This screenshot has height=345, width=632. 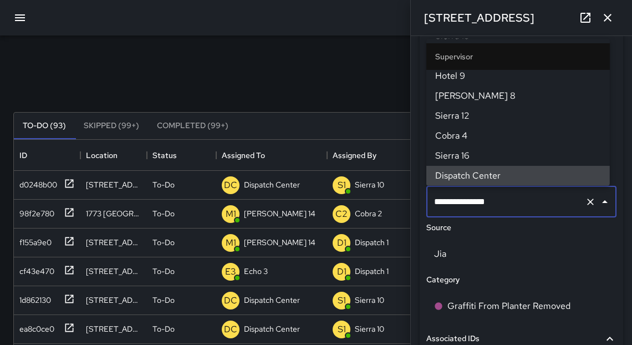 What do you see at coordinates (44, 126) in the screenshot?
I see `button: To-Do (93)` at bounding box center [44, 126].